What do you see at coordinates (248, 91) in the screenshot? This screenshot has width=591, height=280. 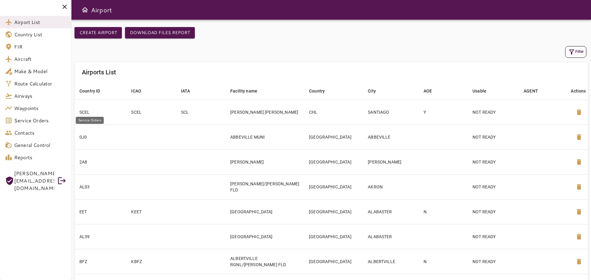 I see `span: Facility name` at bounding box center [248, 91].